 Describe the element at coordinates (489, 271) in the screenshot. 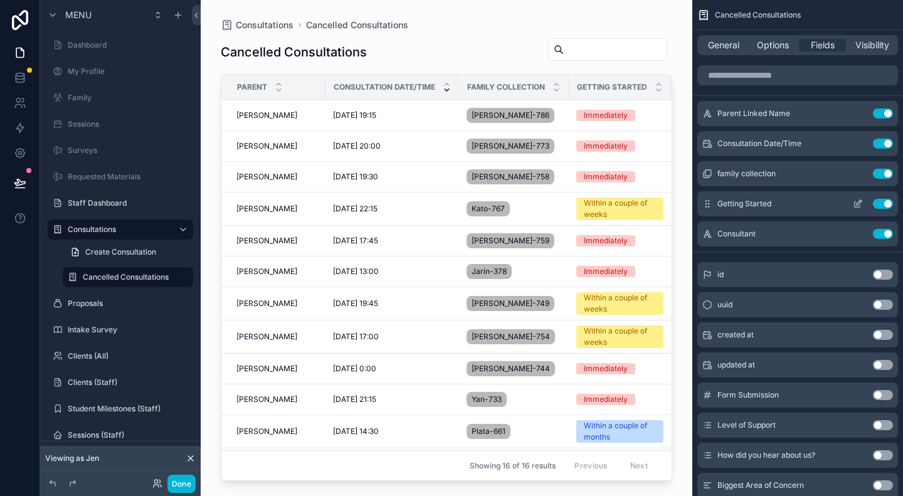

I see `span: Jarin-378` at that location.